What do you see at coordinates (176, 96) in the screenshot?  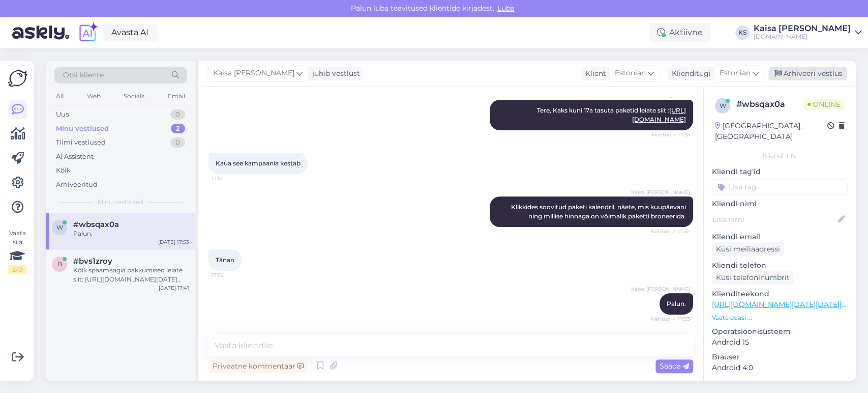 I see `div: Email` at bounding box center [176, 96].